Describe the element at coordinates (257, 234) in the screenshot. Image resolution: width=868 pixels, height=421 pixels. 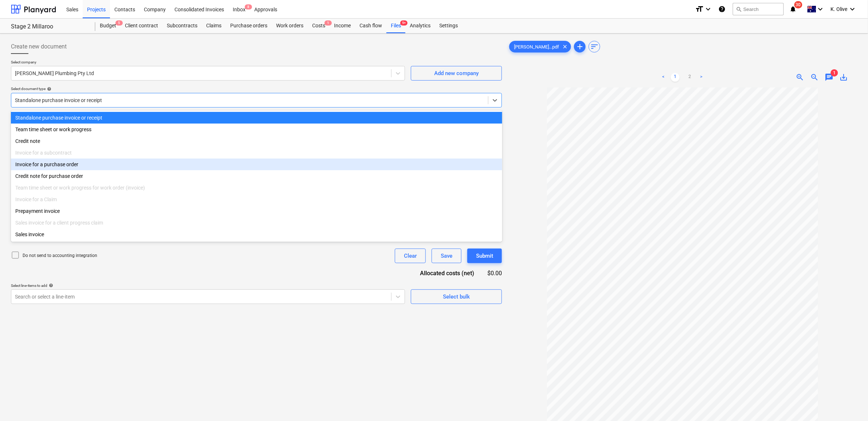
I see `div: Sales invoice` at that location.